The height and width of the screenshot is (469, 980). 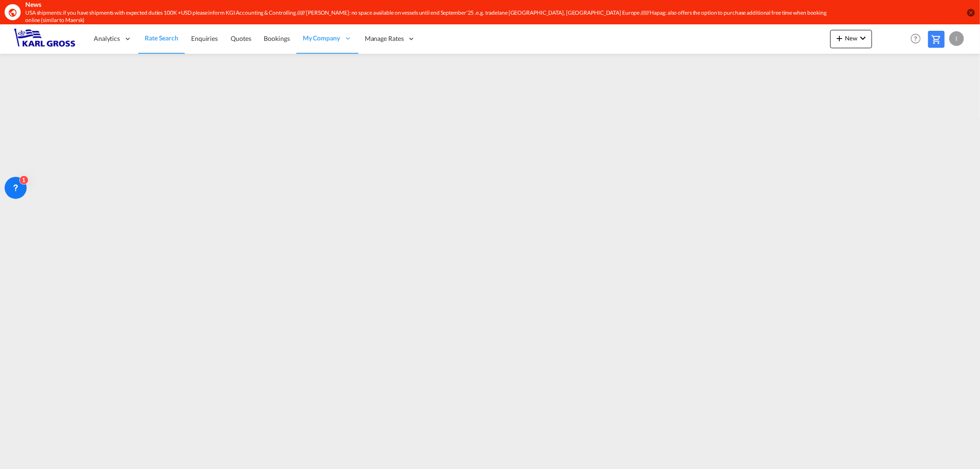 I want to click on div: Help, so click(x=918, y=39).